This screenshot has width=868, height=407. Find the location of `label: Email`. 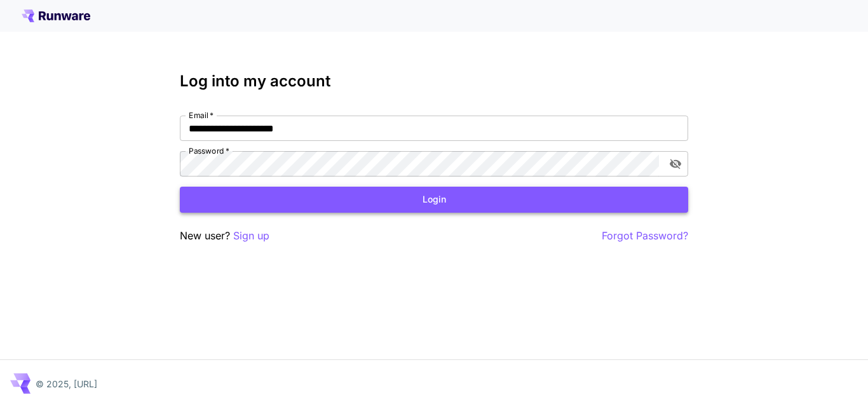

label: Email is located at coordinates (201, 115).